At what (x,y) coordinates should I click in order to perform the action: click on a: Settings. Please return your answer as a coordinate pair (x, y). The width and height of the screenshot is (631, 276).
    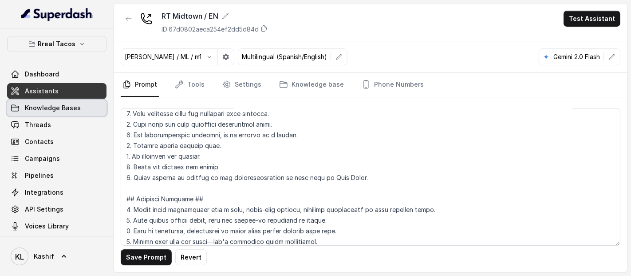
    Looking at the image, I should click on (242, 85).